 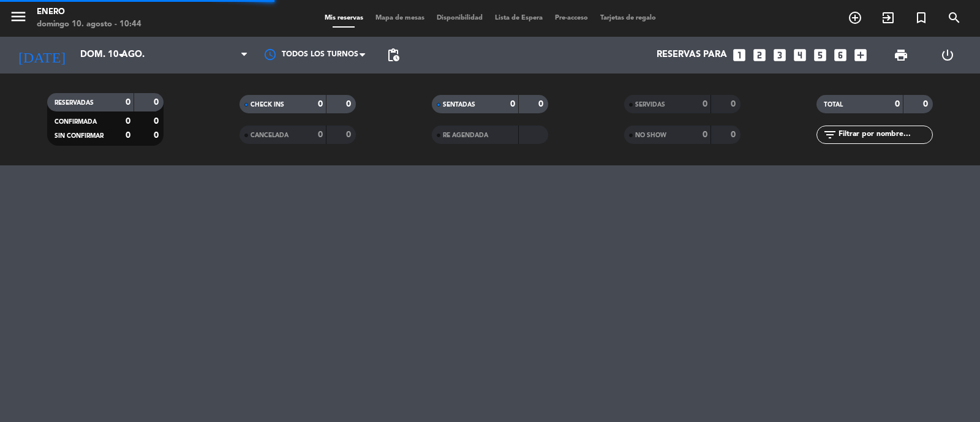 What do you see at coordinates (18, 17) in the screenshot?
I see `i: menu` at bounding box center [18, 17].